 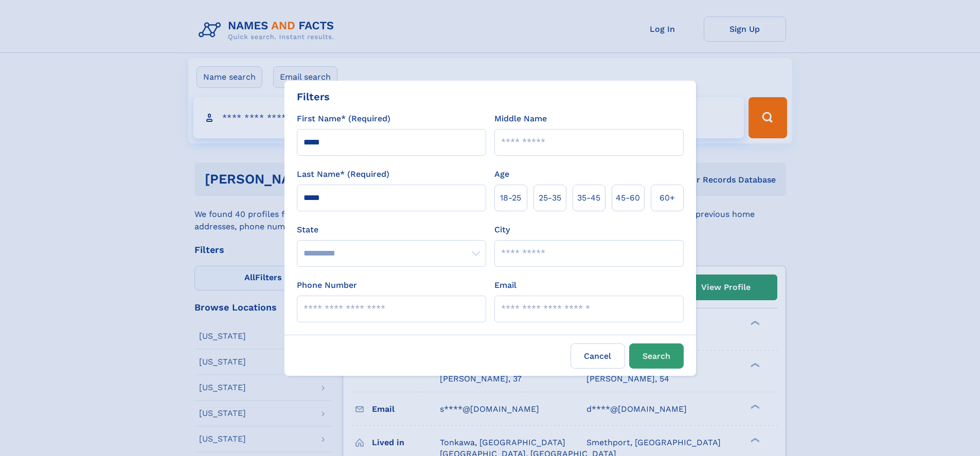 I want to click on div: Filters, so click(x=313, y=96).